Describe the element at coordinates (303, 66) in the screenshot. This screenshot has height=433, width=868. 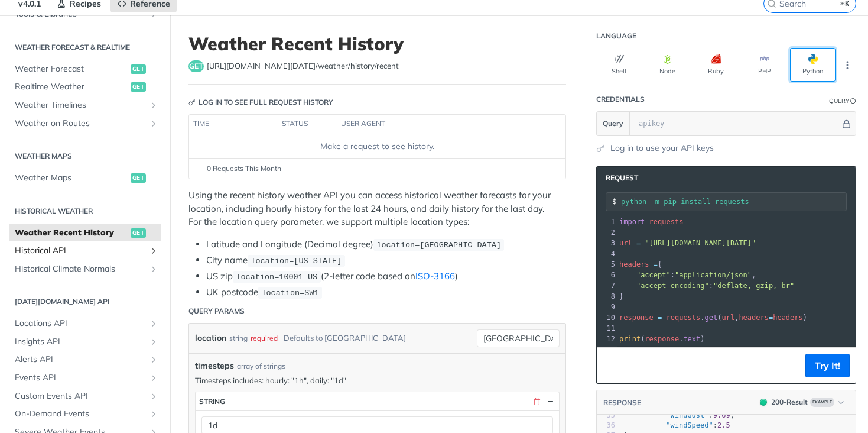
I see `span: https://api.tomorrow.io/v4/weather/history/recent` at that location.